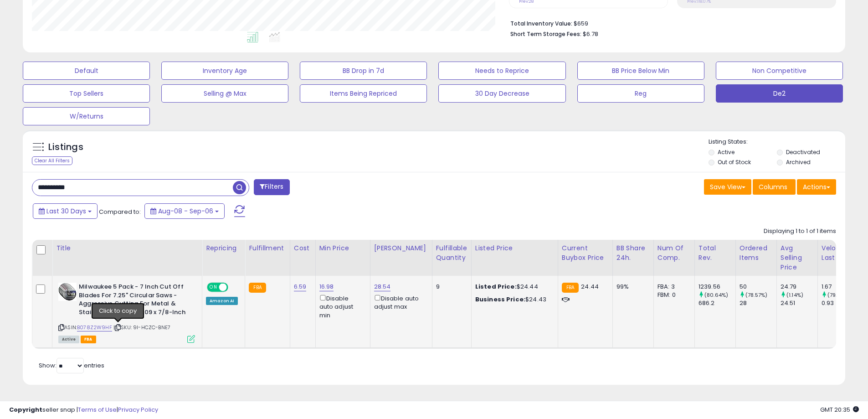 The image size is (868, 419). I want to click on div: 1.67, so click(840, 287).